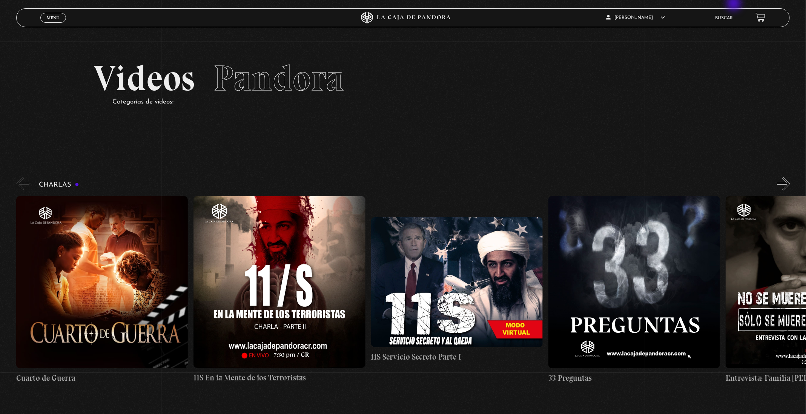 The image size is (806, 414). Describe the element at coordinates (53, 25) in the screenshot. I see `span: Cerrar` at that location.